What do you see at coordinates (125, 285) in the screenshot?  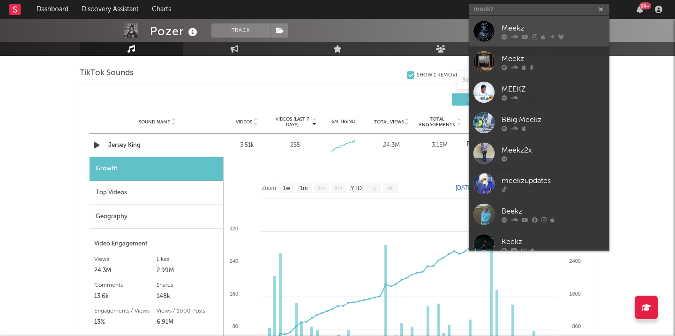 I see `div: Comments` at bounding box center [125, 285].